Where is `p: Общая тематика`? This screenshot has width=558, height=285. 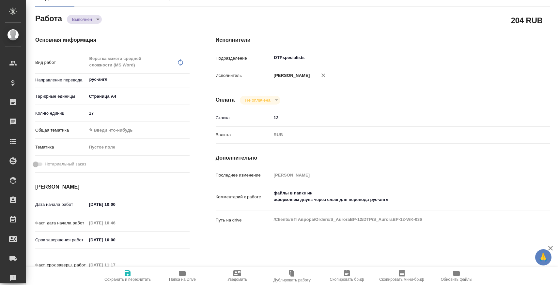 p: Общая тематика is located at coordinates (61, 131).